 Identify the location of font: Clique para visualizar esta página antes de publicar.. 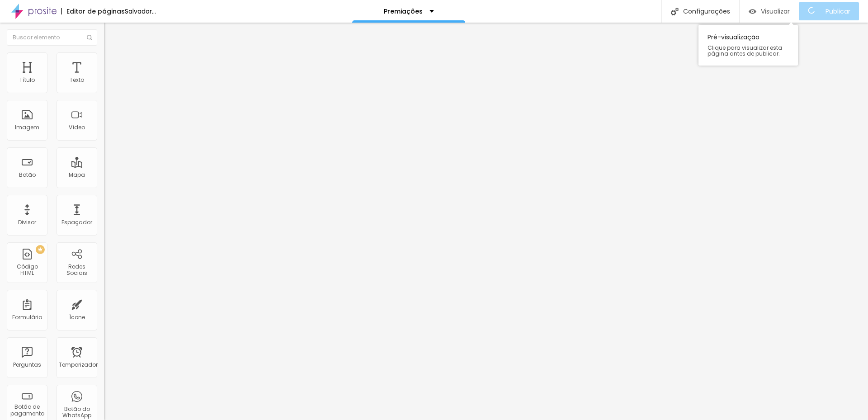
(744, 50).